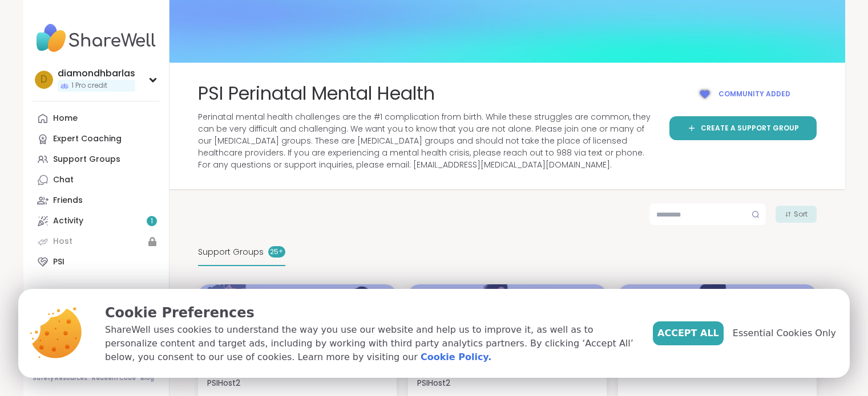 This screenshot has height=396, width=868. I want to click on div: Expert Coaching, so click(87, 139).